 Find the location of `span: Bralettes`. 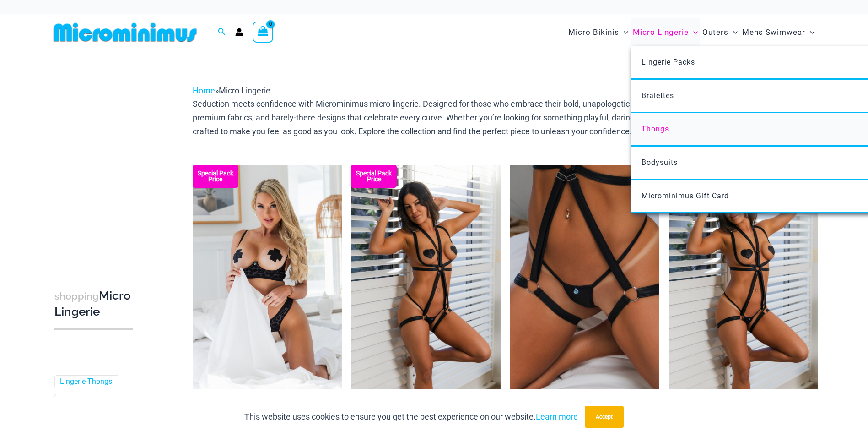

span: Bralettes is located at coordinates (658, 95).